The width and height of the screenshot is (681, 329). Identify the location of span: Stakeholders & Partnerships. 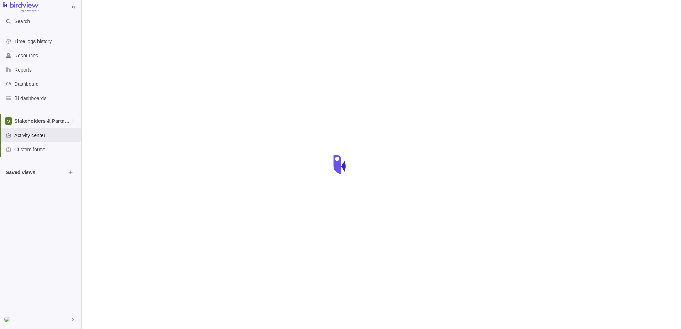
(42, 121).